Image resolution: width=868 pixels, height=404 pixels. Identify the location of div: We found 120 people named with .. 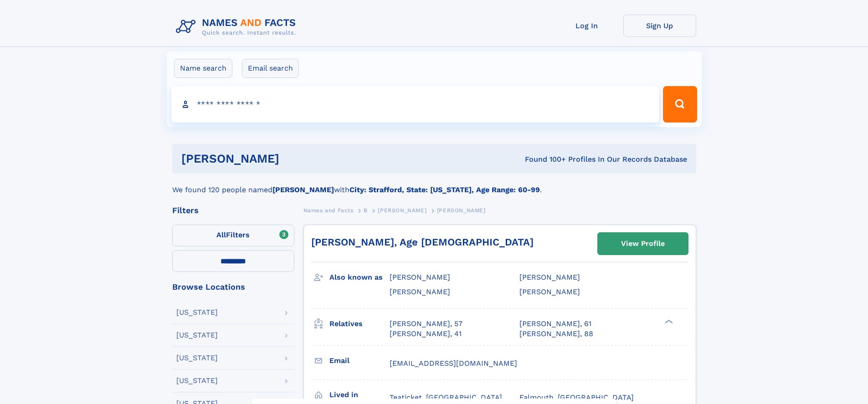
(434, 185).